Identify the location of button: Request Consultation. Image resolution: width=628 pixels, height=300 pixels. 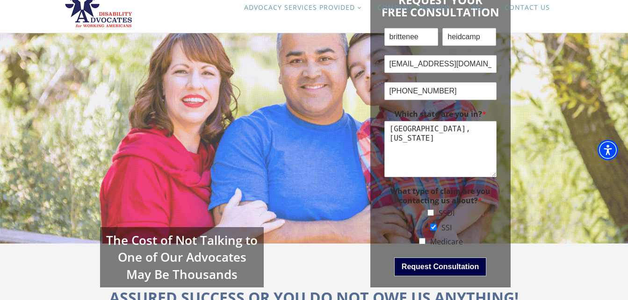
(440, 267).